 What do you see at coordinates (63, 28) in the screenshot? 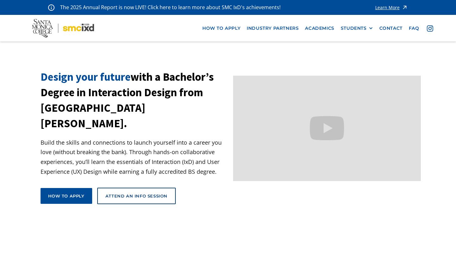
I see `img: Santa Monica College - SMC IxD logo` at bounding box center [63, 28].